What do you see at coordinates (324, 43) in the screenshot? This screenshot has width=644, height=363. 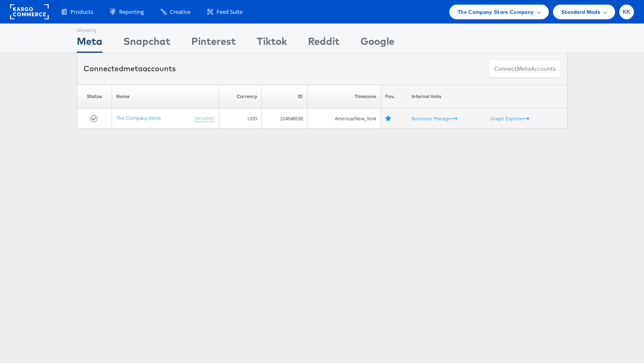 I see `div: Reddit` at bounding box center [324, 43].